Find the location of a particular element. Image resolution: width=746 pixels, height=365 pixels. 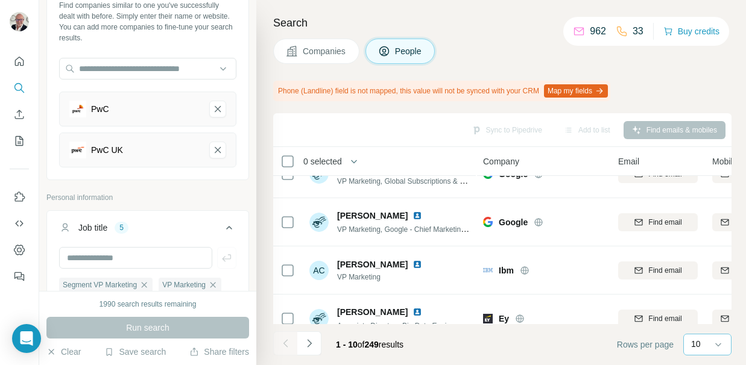

div: AC is located at coordinates (319, 271).